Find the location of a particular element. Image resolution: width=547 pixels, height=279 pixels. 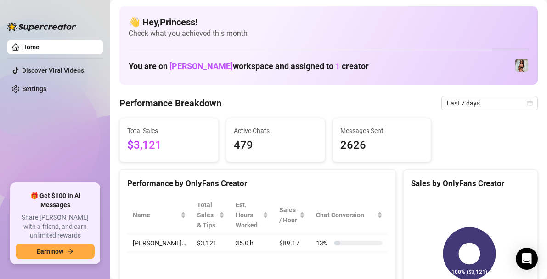

span: 479 is located at coordinates (276, 145).